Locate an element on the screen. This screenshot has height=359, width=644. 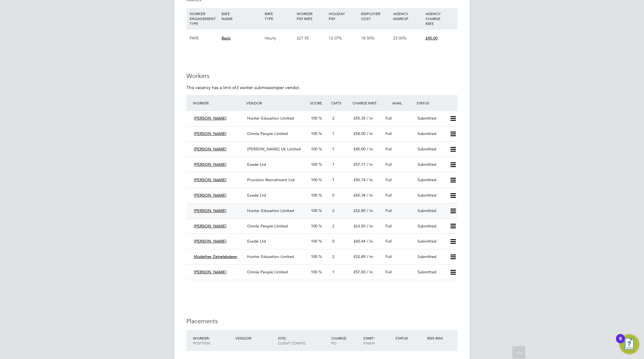
div: Charge Rate is located at coordinates (367, 103).